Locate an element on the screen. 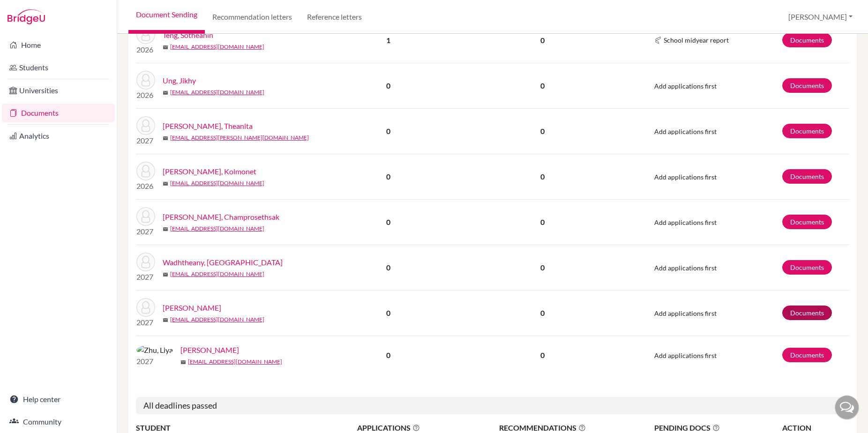 The width and height of the screenshot is (868, 433). a: Home is located at coordinates (58, 45).